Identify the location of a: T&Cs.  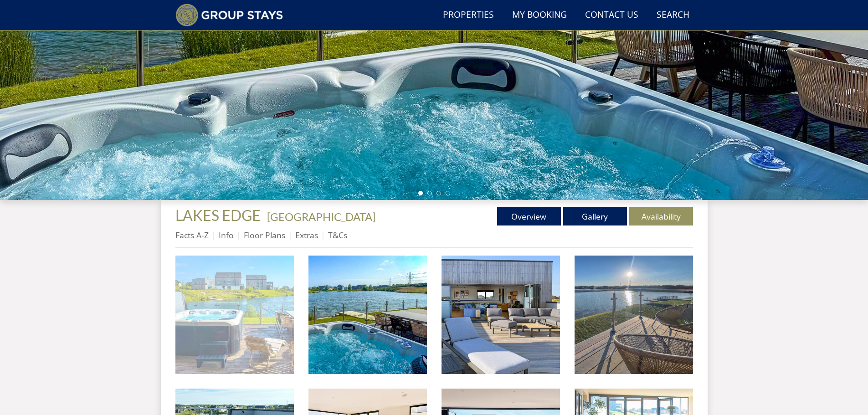
(338, 235).